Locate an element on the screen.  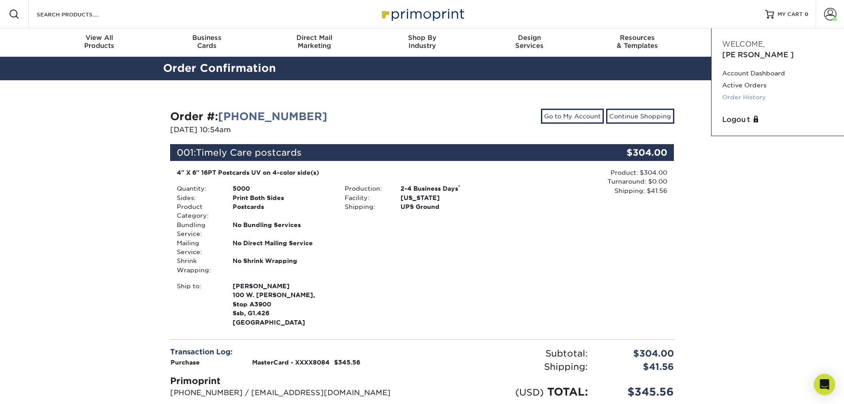
div: Marketing is located at coordinates (314, 42).